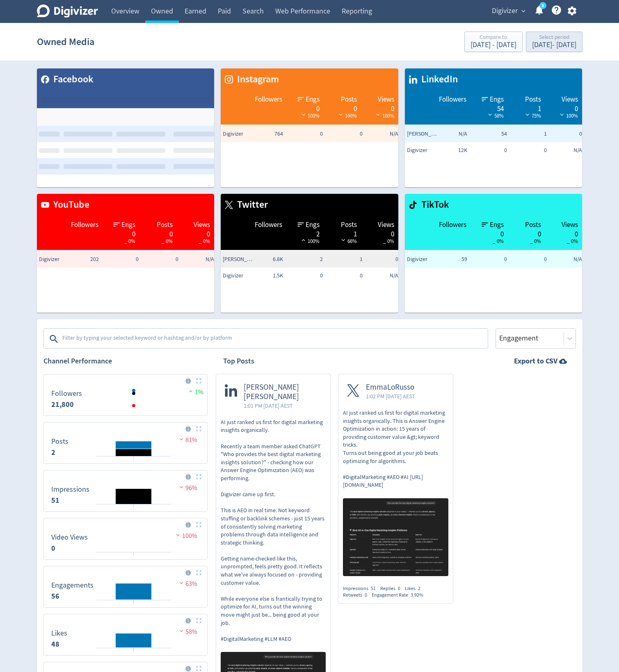 The height and width of the screenshot is (672, 619). Describe the element at coordinates (529, 134) in the screenshot. I see `td: 1` at that location.